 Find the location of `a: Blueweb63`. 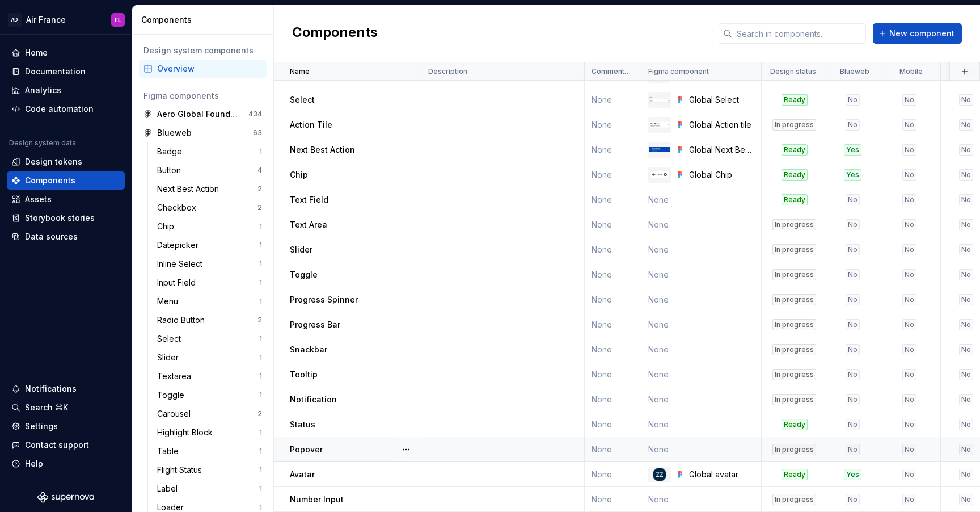

a: Blueweb63 is located at coordinates (203, 133).